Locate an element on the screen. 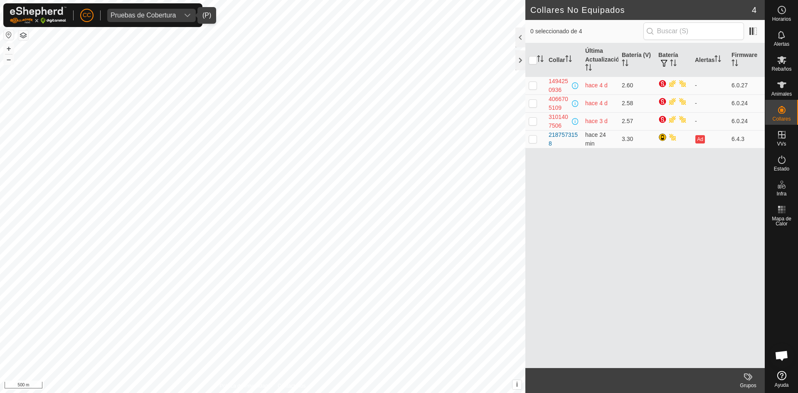  img: Logo Gallagher is located at coordinates (38, 15).